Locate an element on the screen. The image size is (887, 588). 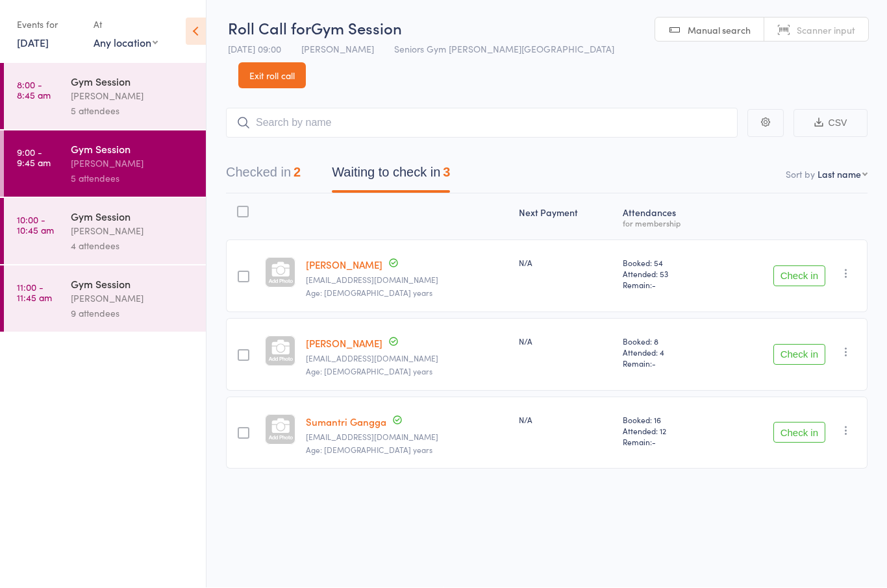
div: Atten­dances is located at coordinates (668, 216).